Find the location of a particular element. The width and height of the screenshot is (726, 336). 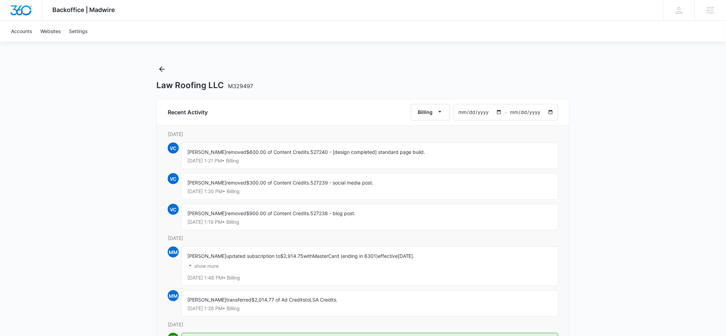

span: $2,014.77 of Ad Credits is located at coordinates (278, 300).